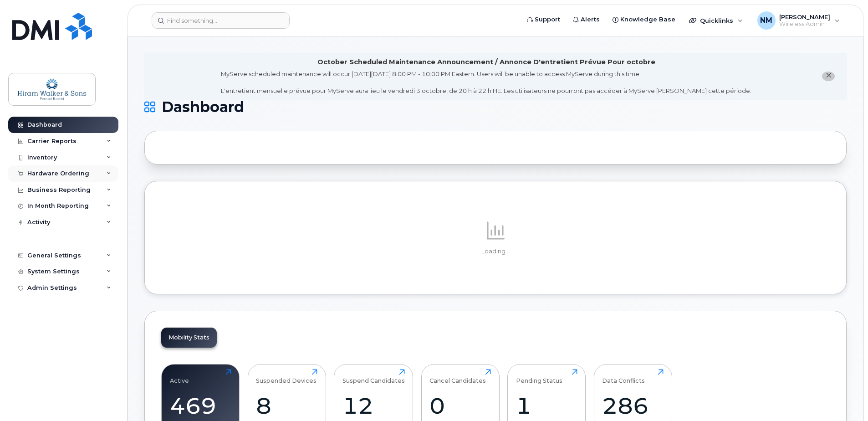 The image size is (868, 421). What do you see at coordinates (286, 377) in the screenshot?
I see `div: Suspended Devices` at bounding box center [286, 377].